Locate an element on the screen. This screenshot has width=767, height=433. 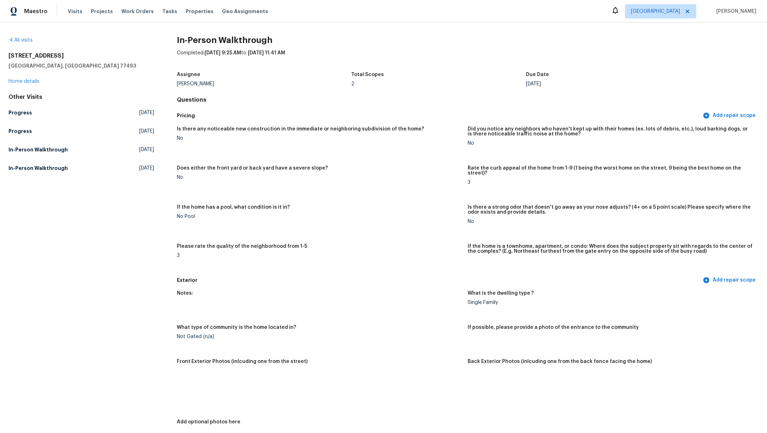
h5: Does either the front yard or back yard have a severe slope? is located at coordinates (252, 168).